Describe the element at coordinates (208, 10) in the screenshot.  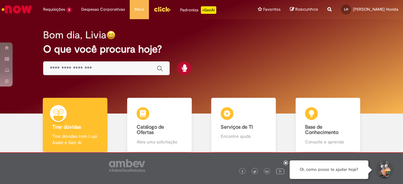
I see `p: +GenAi` at that location.